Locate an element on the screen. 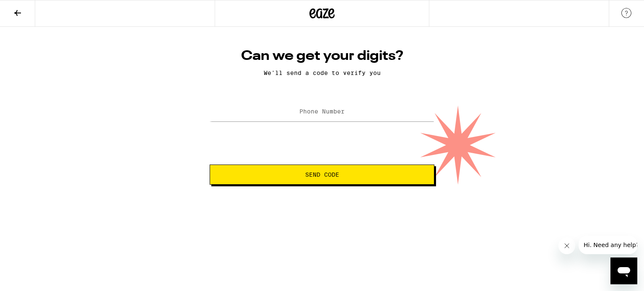 This screenshot has width=644, height=291. h1: Can we get your digits? is located at coordinates (322, 56).